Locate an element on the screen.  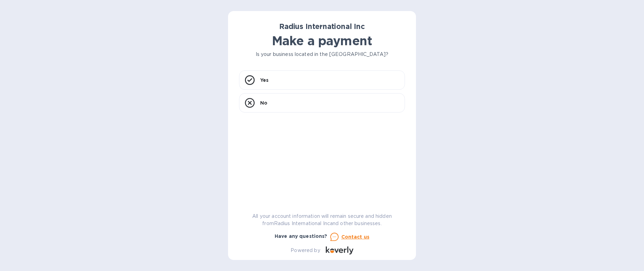
b: Have any questions? is located at coordinates (301, 236).